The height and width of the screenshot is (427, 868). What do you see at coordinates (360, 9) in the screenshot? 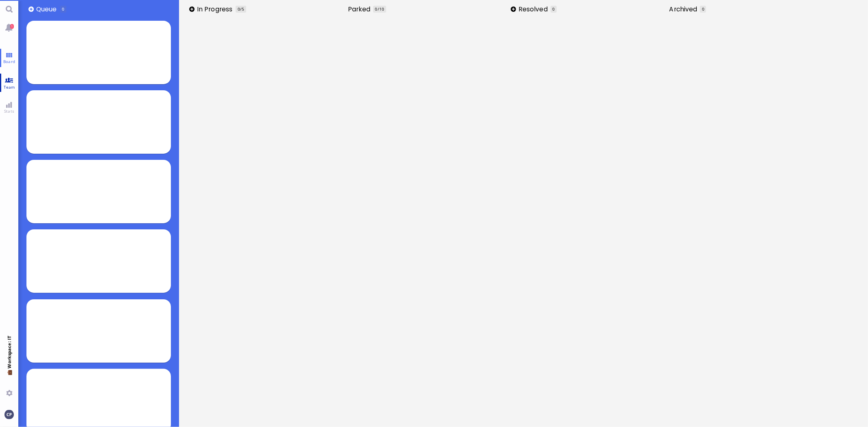
I see `span: Parked` at bounding box center [360, 9].